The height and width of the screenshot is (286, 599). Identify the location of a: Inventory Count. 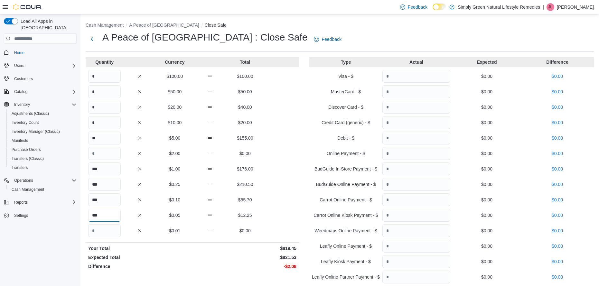
(25, 123).